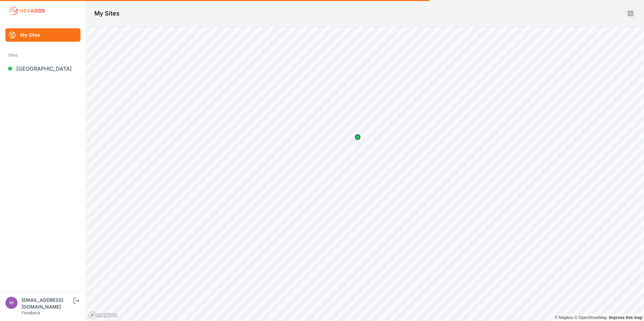  Describe the element at coordinates (43, 55) in the screenshot. I see `div: Sites` at that location.